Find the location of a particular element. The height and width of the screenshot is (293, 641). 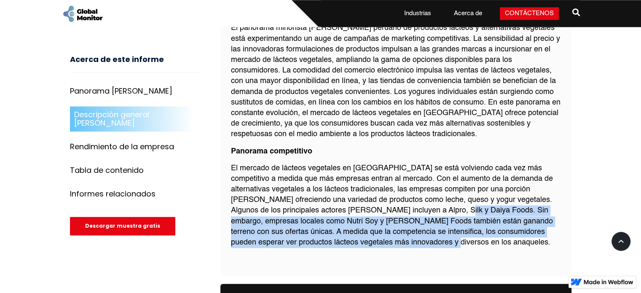

font: Rendimiento de la empresa is located at coordinates (122, 147).